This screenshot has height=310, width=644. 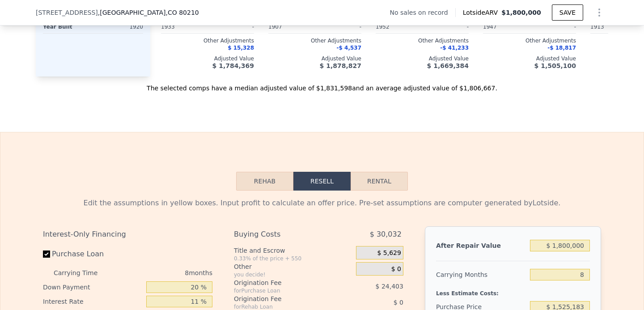 What do you see at coordinates (389, 253) in the screenshot?
I see `span: $ 5,629` at bounding box center [389, 253].